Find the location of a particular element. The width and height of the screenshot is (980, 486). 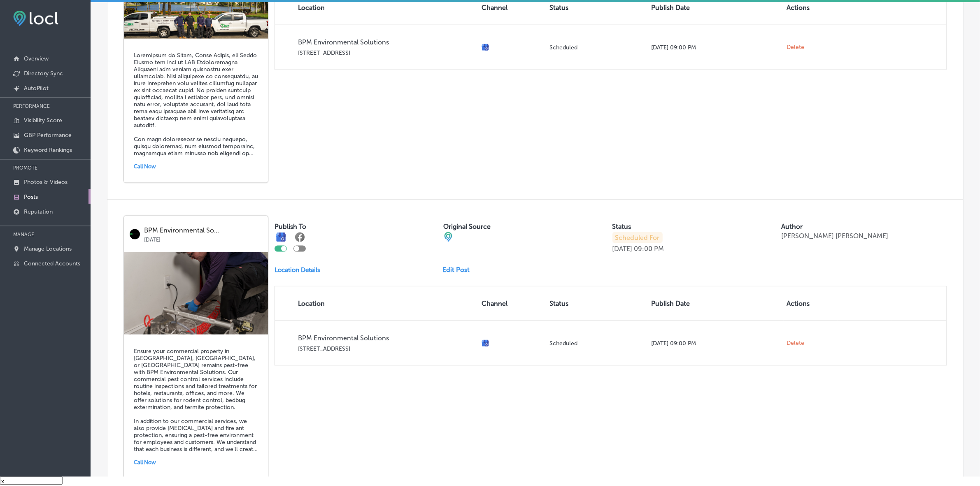

p: AutoPilot is located at coordinates (36, 88).